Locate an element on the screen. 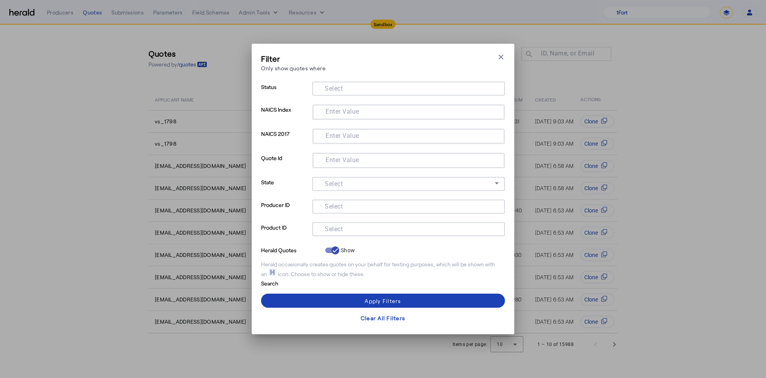 The image size is (766, 378). div: Herald occasionally creates quotes on your behalf for testing purposes, which will be shown with ... is located at coordinates (383, 269).